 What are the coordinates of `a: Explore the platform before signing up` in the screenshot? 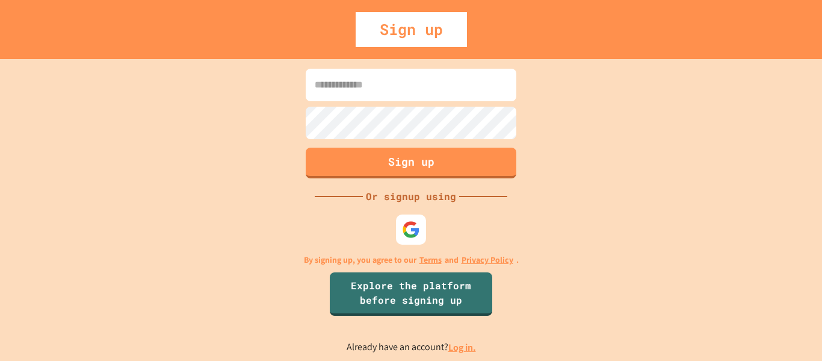 It's located at (411, 294).